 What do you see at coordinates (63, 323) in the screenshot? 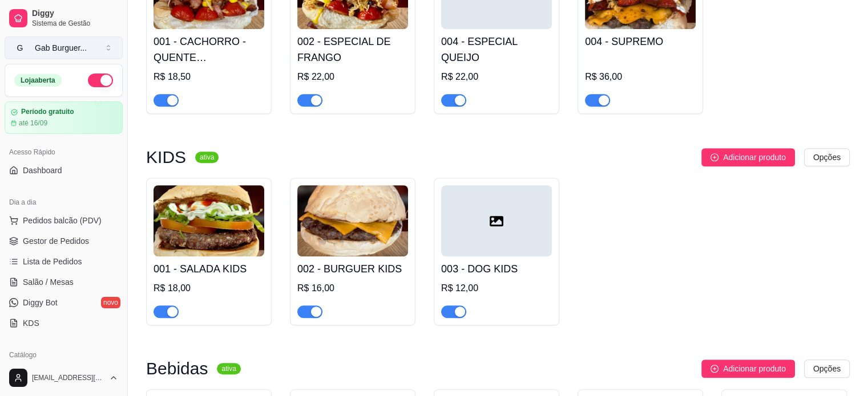
I see `a: KDS` at bounding box center [63, 323].